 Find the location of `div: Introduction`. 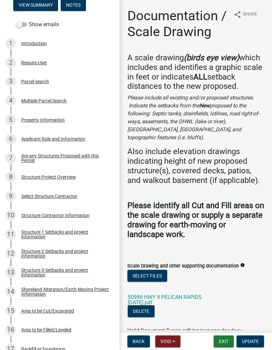

div: Introduction is located at coordinates (34, 43).